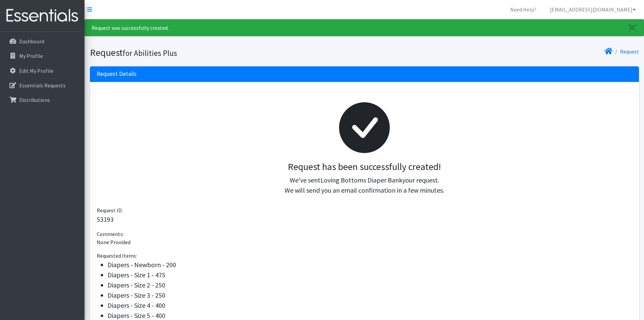 This screenshot has width=644, height=320. Describe the element at coordinates (42, 56) in the screenshot. I see `a: My Profile` at that location.